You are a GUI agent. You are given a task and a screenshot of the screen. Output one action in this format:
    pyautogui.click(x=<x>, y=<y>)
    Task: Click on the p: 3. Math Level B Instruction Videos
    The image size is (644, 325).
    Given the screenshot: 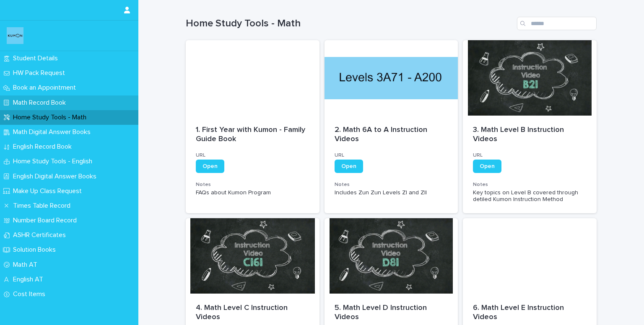 What is the action you would take?
    pyautogui.click(x=529, y=135)
    